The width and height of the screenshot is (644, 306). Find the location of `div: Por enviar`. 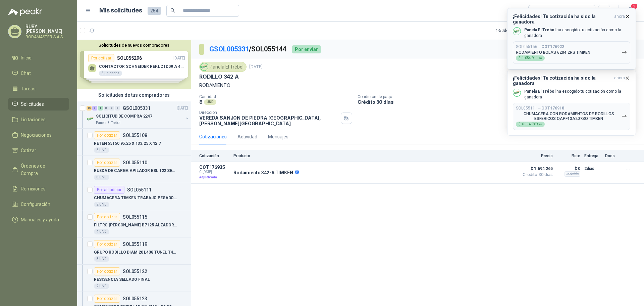

div: Por enviar is located at coordinates (306, 49).